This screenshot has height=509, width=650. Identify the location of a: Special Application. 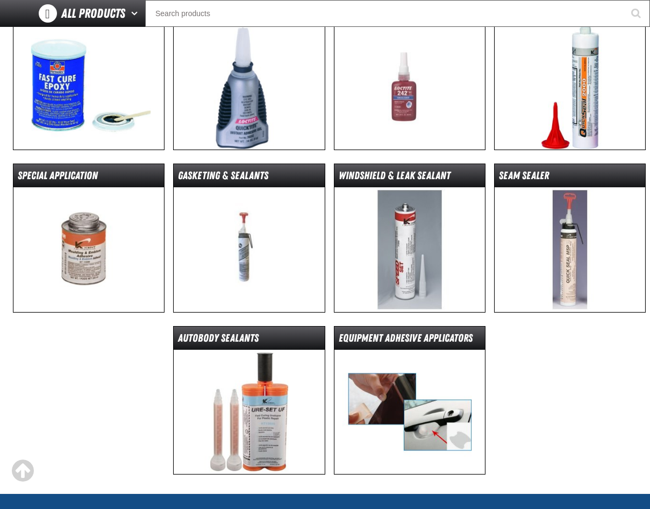
(89, 238).